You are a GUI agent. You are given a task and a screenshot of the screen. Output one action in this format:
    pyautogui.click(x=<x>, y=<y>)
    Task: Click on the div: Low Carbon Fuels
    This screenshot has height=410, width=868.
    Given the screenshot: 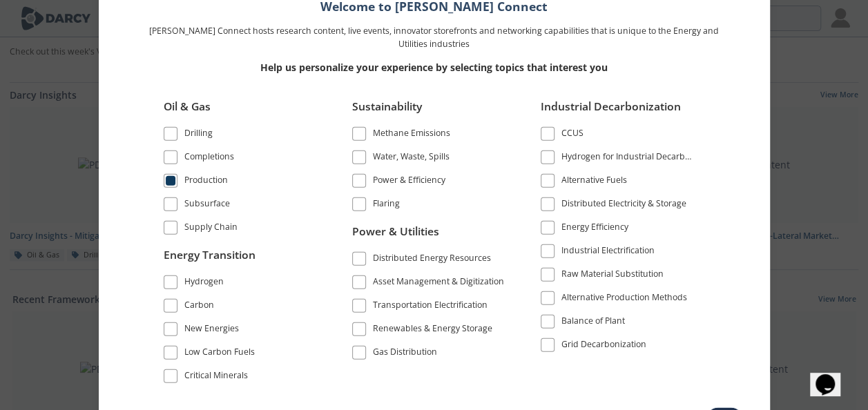 What is the action you would take?
    pyautogui.click(x=219, y=354)
    